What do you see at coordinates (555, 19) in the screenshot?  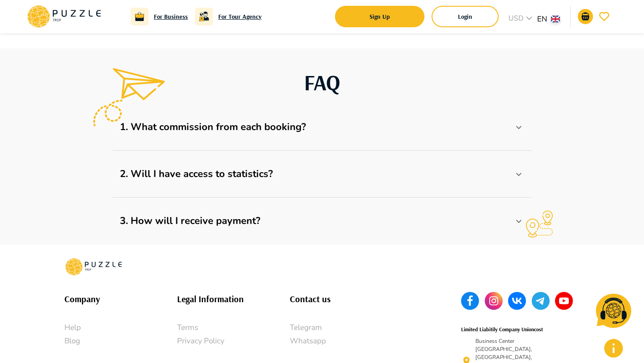 I see `img: lang` at bounding box center [555, 19].